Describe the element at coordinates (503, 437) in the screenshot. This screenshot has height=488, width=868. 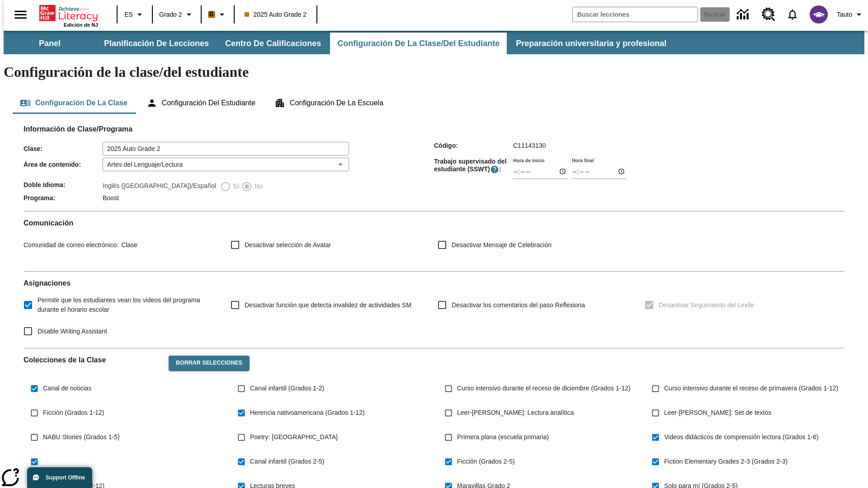
I see `span: Primera plana (escuela primaria)` at that location.